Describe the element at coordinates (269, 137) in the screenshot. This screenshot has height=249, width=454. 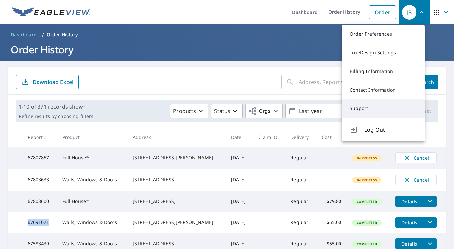
I see `th: Claim ID` at that location.